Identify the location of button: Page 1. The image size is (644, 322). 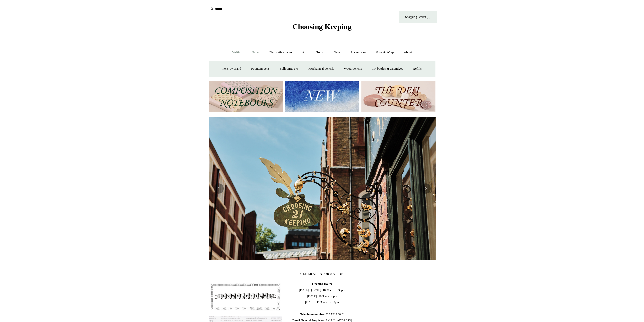
(315, 259).